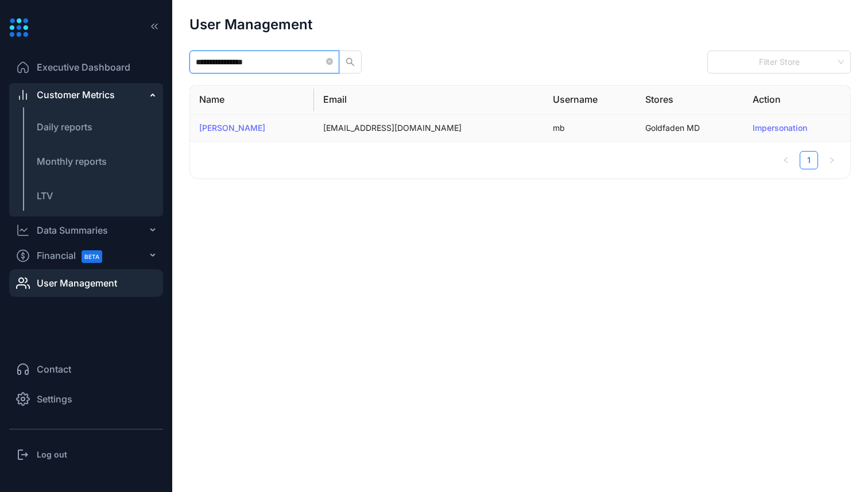 This screenshot has width=868, height=492. I want to click on span: User Management, so click(77, 283).